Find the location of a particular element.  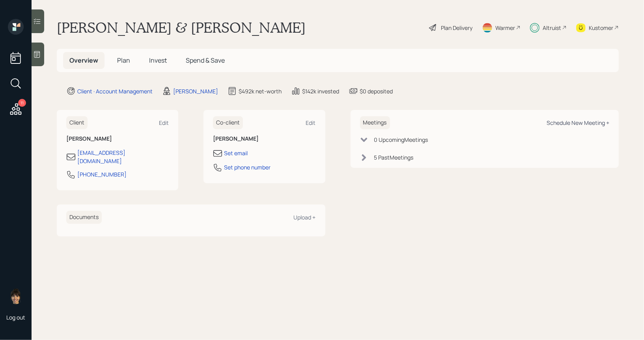

div: Set email is located at coordinates (236, 153).